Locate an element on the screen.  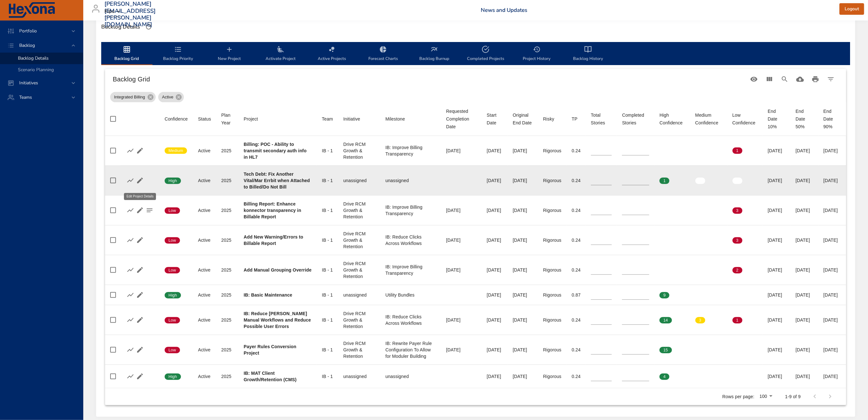
span: Risky is located at coordinates (552, 119).